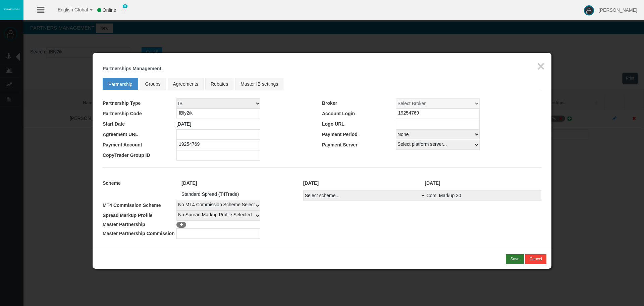 This screenshot has width=644, height=306. Describe the element at coordinates (140, 183) in the screenshot. I see `td: Scheme` at that location.